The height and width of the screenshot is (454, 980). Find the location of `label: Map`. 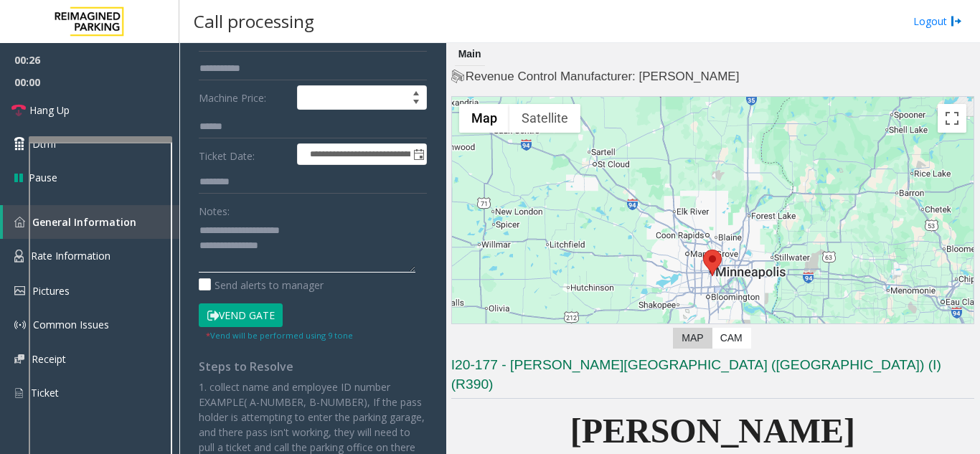

label: Map is located at coordinates (692, 338).